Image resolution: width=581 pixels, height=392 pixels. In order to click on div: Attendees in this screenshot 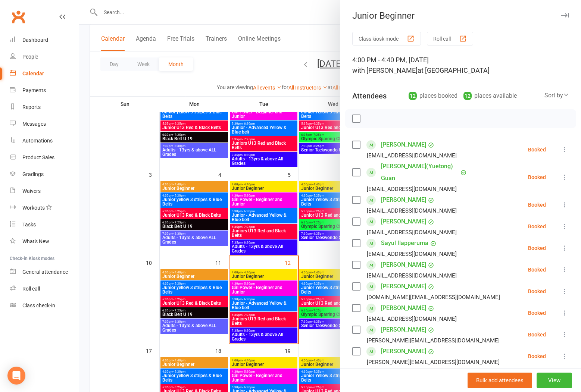, I will do `click(369, 96)`.